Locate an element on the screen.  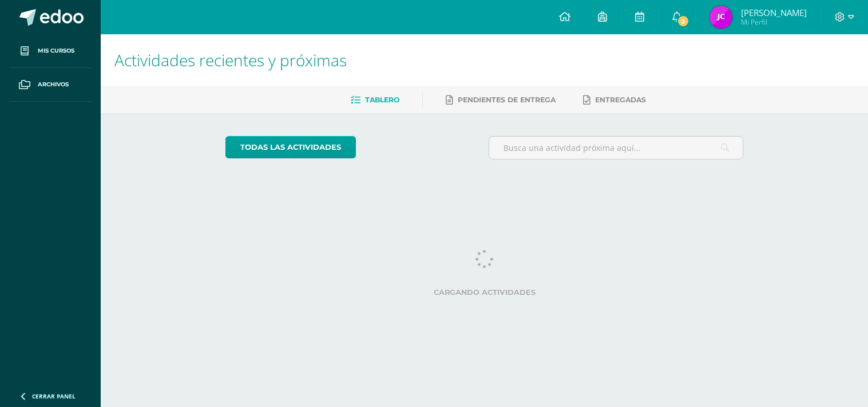
span: Entregadas is located at coordinates (620, 100).